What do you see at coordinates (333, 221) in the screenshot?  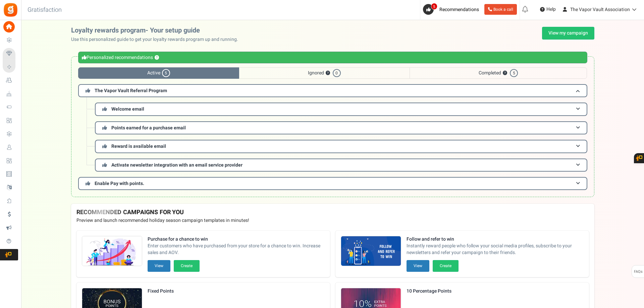 I see `p: Preview and launch recommended holiday season campaign templates in minutes!` at bounding box center [333, 221].